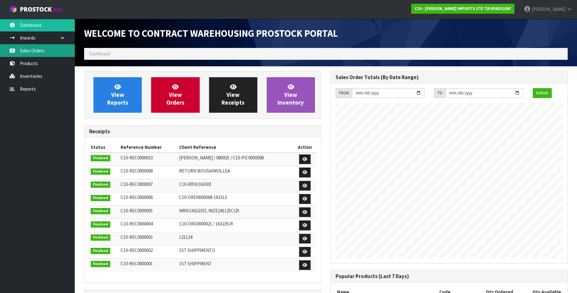  Describe the element at coordinates (211, 33) in the screenshot. I see `span: Welcome to Contract Warehousing ProStock Portal` at that location.